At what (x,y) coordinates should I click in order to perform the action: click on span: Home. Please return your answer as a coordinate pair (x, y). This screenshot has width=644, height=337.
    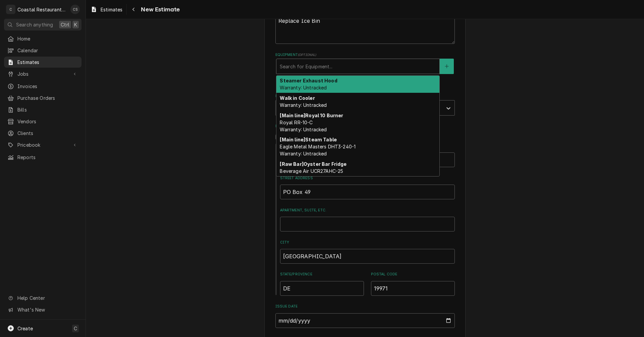
    Looking at the image, I should click on (48, 38).